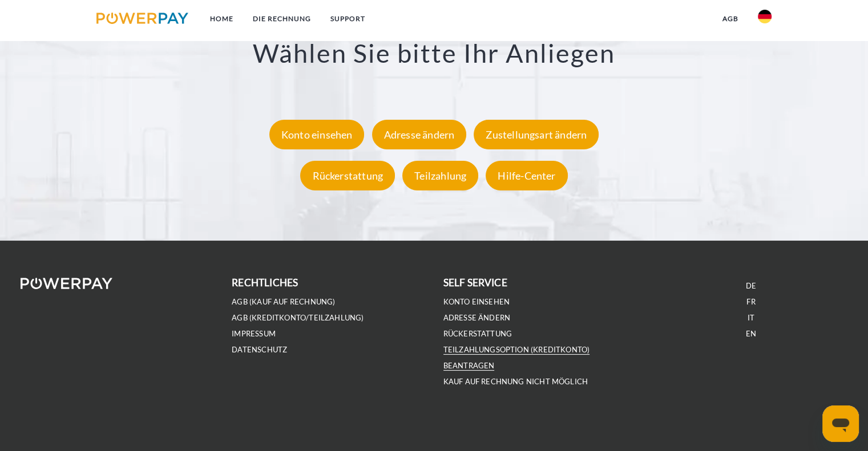  Describe the element at coordinates (751, 317) in the screenshot. I see `a: IT` at that location.